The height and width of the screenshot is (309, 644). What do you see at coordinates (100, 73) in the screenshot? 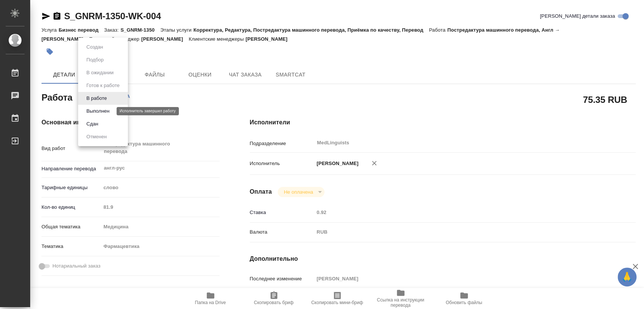
I see `button: В ожидании` at bounding box center [100, 73].